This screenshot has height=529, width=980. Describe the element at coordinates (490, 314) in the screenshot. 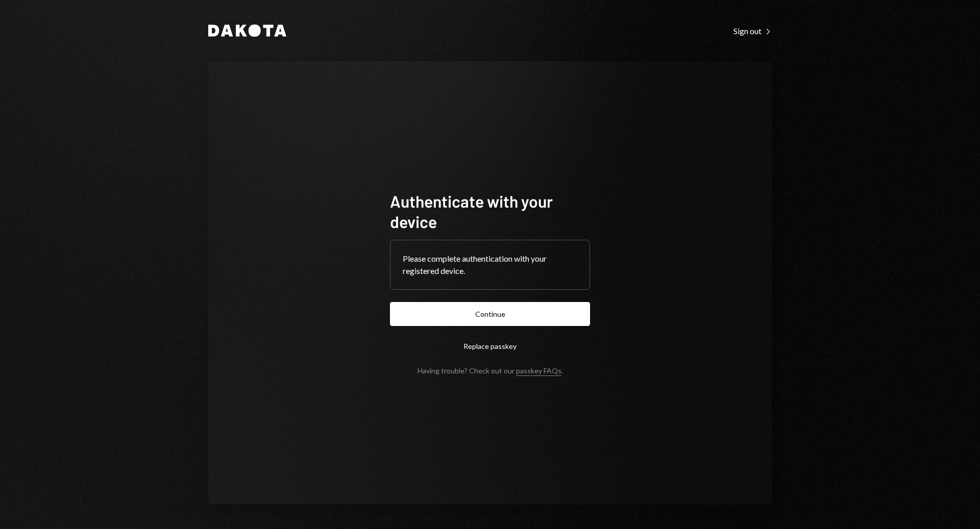

I see `button: Continue` at that location.